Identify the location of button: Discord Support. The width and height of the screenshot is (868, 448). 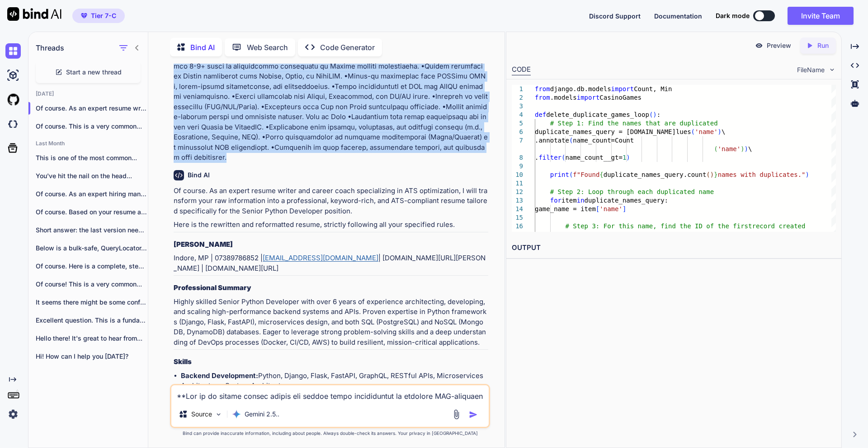
(615, 16).